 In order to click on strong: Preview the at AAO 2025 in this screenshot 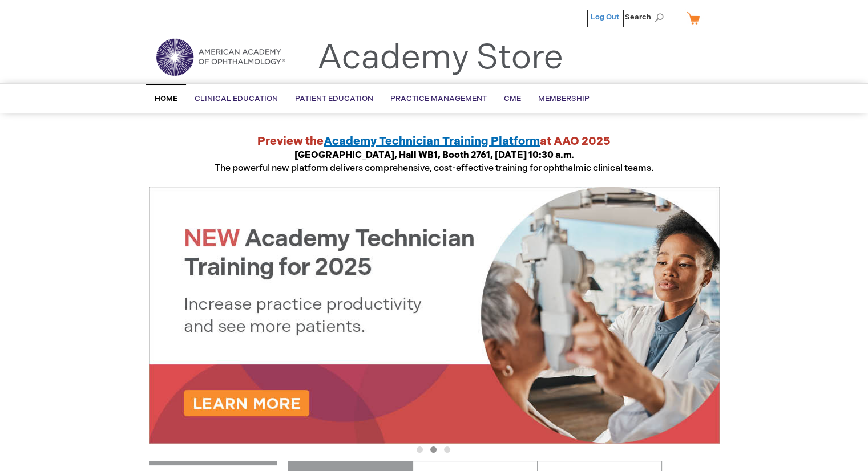, I will do `click(434, 142)`.